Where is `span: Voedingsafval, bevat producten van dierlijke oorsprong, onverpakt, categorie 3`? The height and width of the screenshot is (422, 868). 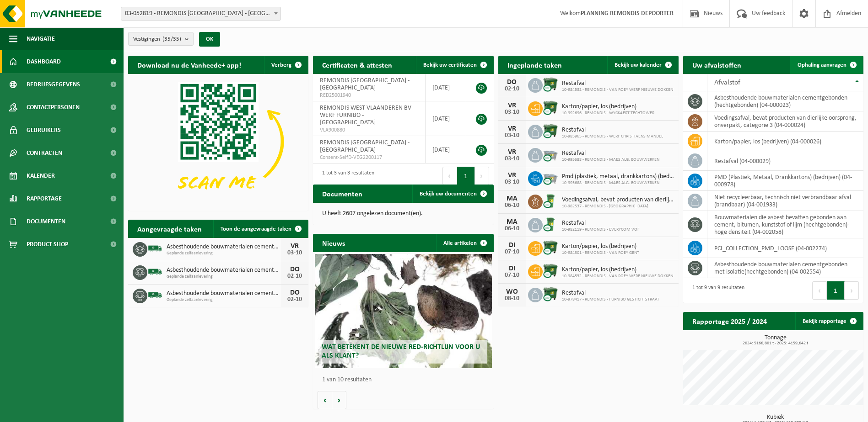 span: Voedingsafval, bevat producten van dierlijke oorsprong, onverpakt, categorie 3 is located at coordinates (618, 200).